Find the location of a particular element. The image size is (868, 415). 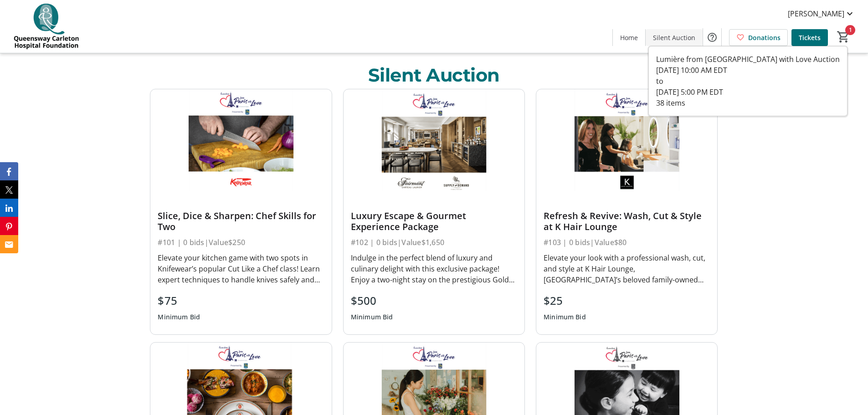

div: Indulge in the perfect blend of luxury and culinary delight with this exclusive package! Enjoy a ... is located at coordinates (434, 268).